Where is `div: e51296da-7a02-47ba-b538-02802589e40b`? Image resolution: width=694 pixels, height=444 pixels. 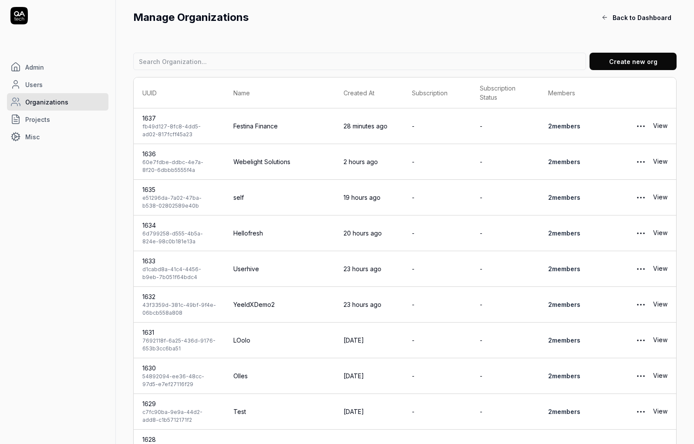
div: e51296da-7a02-47ba-b538-02802589e40b is located at coordinates (179, 202).